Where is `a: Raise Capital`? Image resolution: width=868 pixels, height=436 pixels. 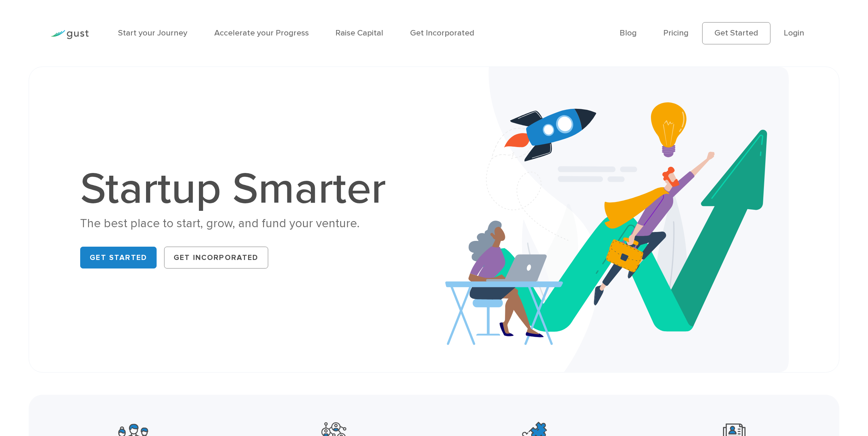
a: Raise Capital is located at coordinates (359, 33).